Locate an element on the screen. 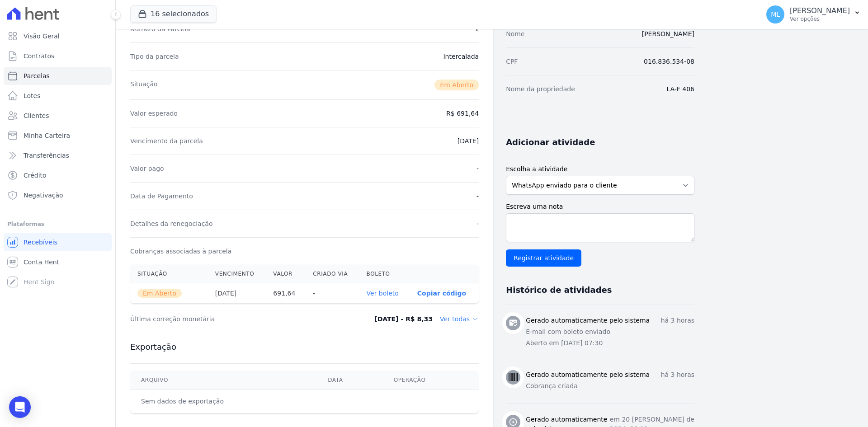 The height and width of the screenshot is (427, 868). dt: Valor esperado is located at coordinates (153, 113).